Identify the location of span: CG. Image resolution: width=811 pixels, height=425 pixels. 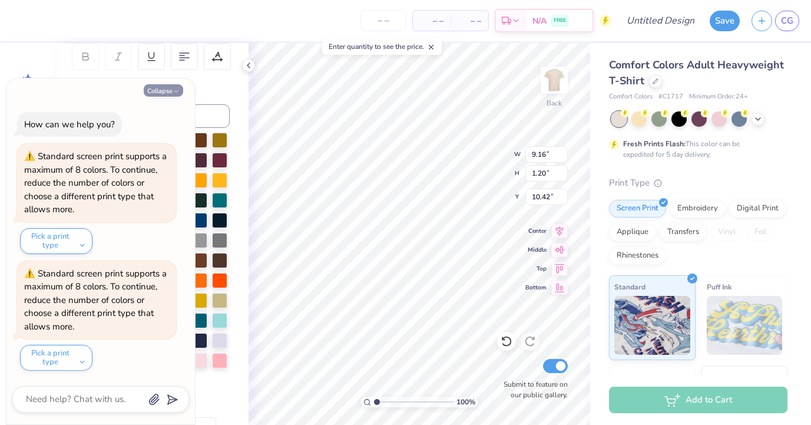
(787, 21).